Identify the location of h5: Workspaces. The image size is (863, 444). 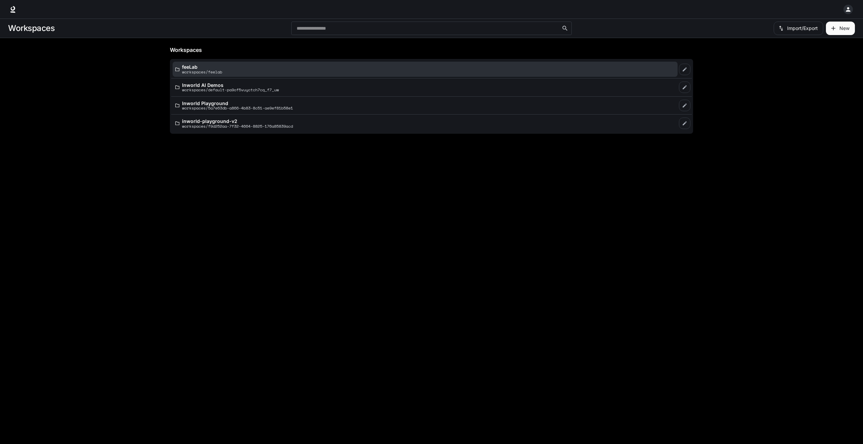
(432, 50).